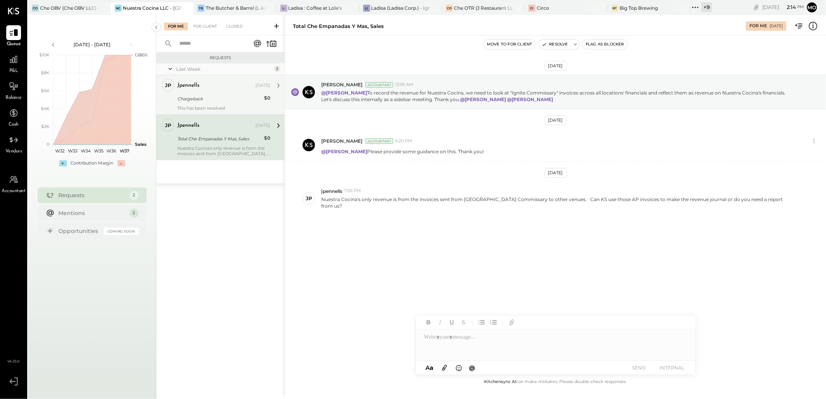  Describe the element at coordinates (404, 141) in the screenshot. I see `span: 6:20 PM` at that location.